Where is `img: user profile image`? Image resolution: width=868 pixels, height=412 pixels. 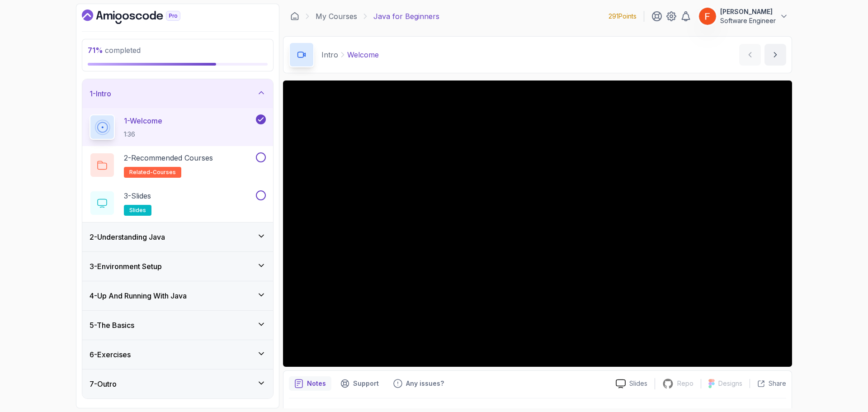 img: user profile image is located at coordinates (708, 17).